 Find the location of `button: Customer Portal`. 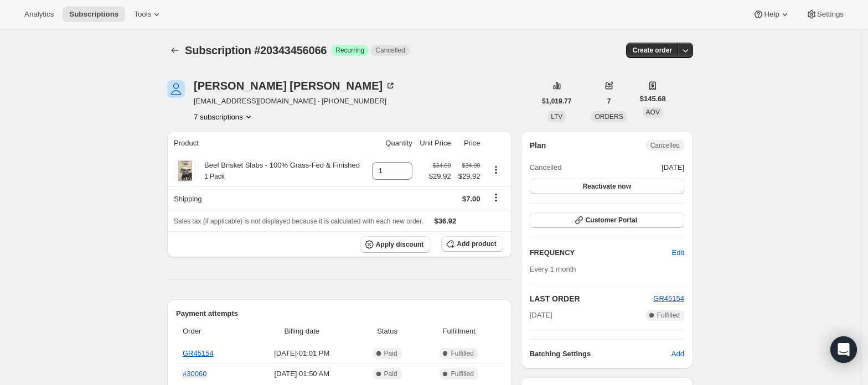

button: Customer Portal is located at coordinates (607, 220).